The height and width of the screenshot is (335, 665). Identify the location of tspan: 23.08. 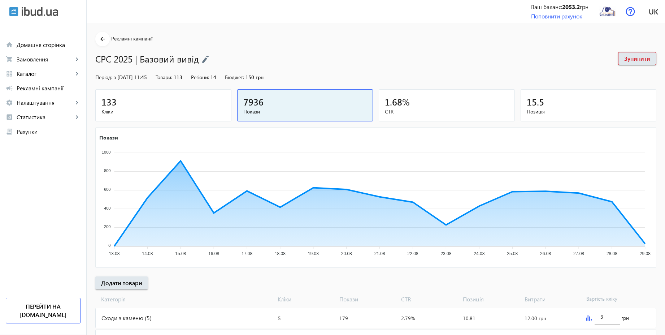
(446, 253).